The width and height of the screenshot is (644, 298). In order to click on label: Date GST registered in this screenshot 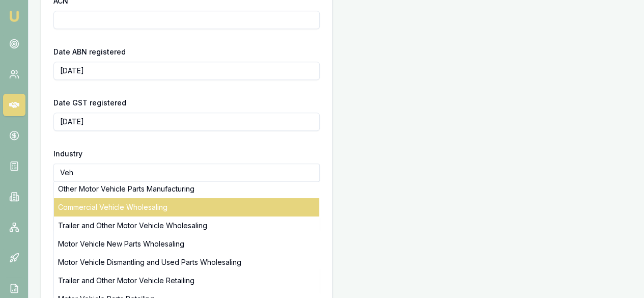, I will do `click(90, 102)`.